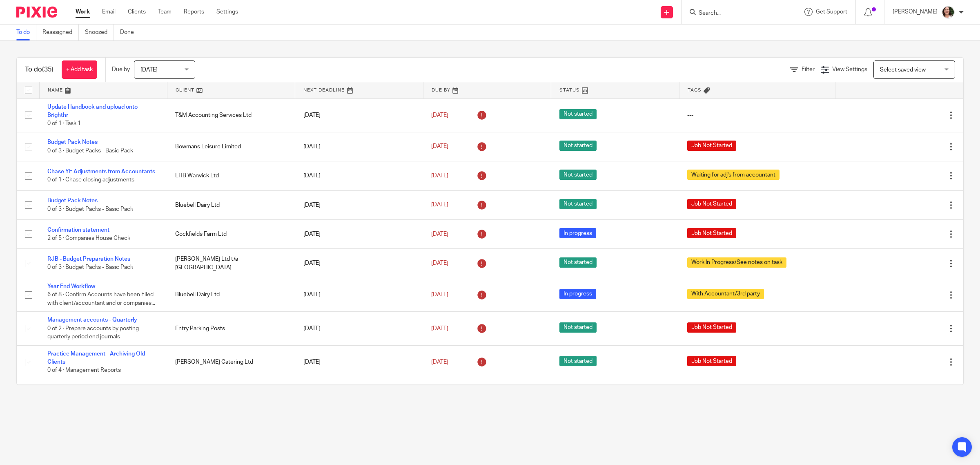  What do you see at coordinates (227, 12) in the screenshot?
I see `a: Settings` at bounding box center [227, 12].